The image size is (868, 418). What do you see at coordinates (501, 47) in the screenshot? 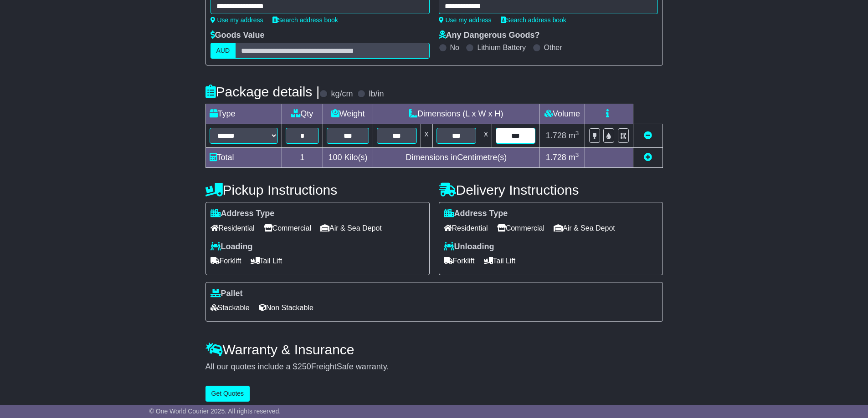
I see `label: Lithium Battery` at bounding box center [501, 47].